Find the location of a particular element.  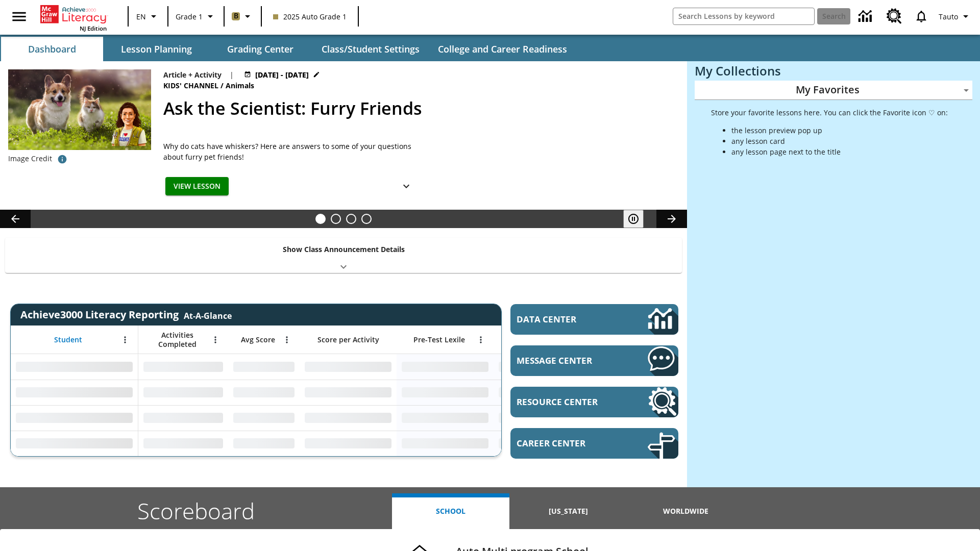

button: Credit: background: Nataba/iStock/Getty Images Plus inset: Janos Jantner is located at coordinates (62, 159).